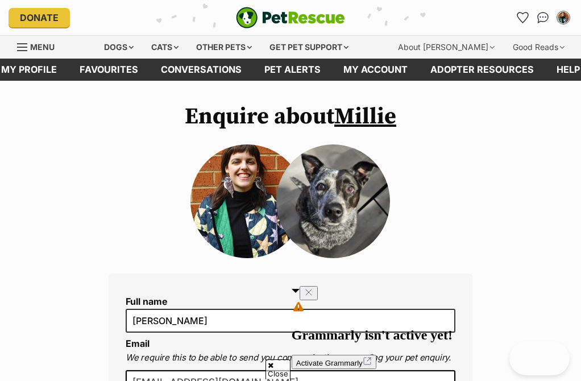  I want to click on button: My account, so click(563, 18).